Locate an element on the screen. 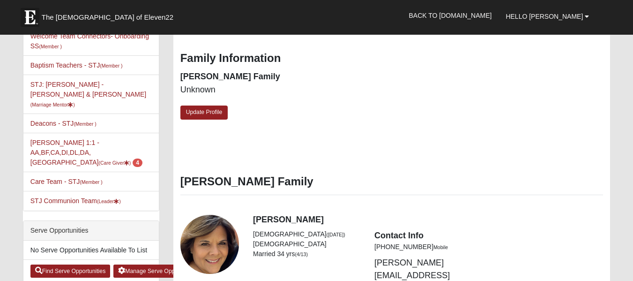 The image size is (633, 281). a: Deacons - STJ(Member ) is located at coordinates (63, 123).